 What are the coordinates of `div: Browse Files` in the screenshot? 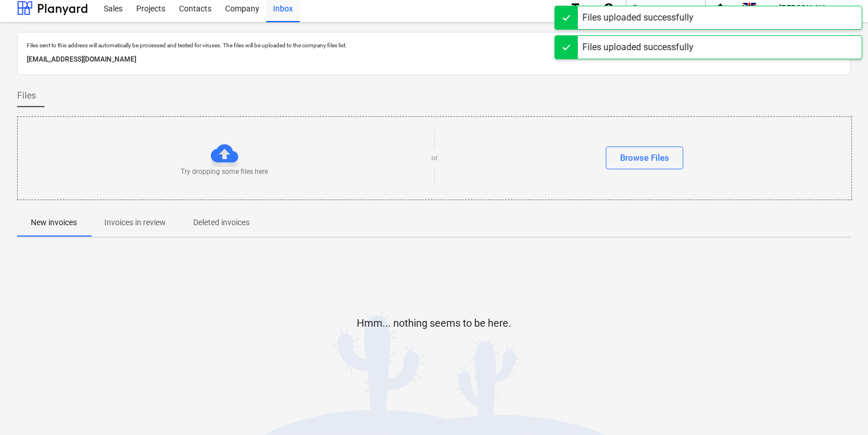 It's located at (644, 158).